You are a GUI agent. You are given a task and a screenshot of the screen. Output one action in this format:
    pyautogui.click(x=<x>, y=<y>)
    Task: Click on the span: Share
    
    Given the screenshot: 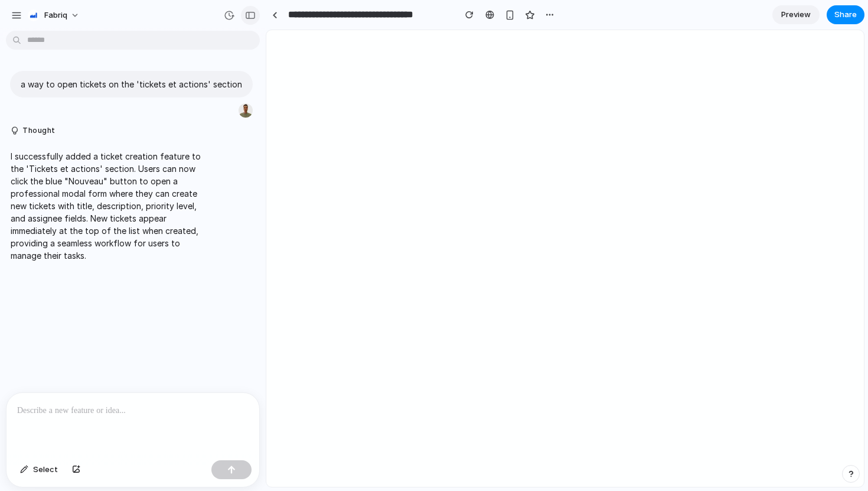 What is the action you would take?
    pyautogui.click(x=846, y=15)
    